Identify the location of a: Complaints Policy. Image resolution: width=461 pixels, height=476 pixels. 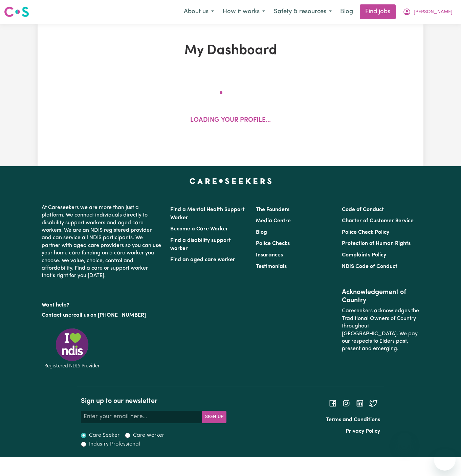
(364, 255).